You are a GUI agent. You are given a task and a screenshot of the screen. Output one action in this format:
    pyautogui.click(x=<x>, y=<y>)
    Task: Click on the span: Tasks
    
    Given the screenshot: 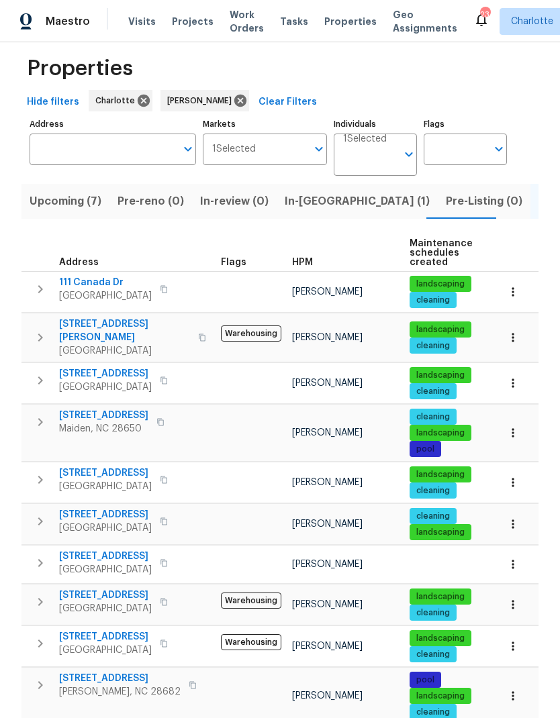 What is the action you would take?
    pyautogui.click(x=294, y=21)
    